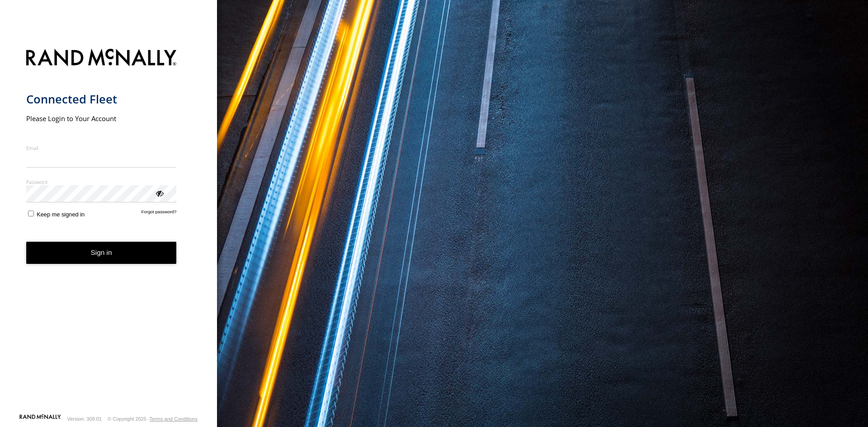 The width and height of the screenshot is (868, 427). Describe the element at coordinates (174, 419) in the screenshot. I see `a: Terms and Conditions` at that location.